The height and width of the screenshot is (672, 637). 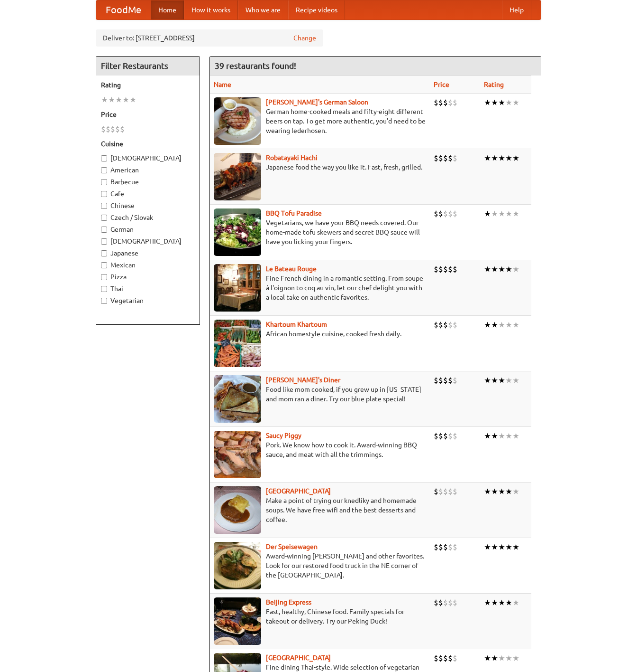 I want to click on a: Beijing Express, so click(x=289, y=602).